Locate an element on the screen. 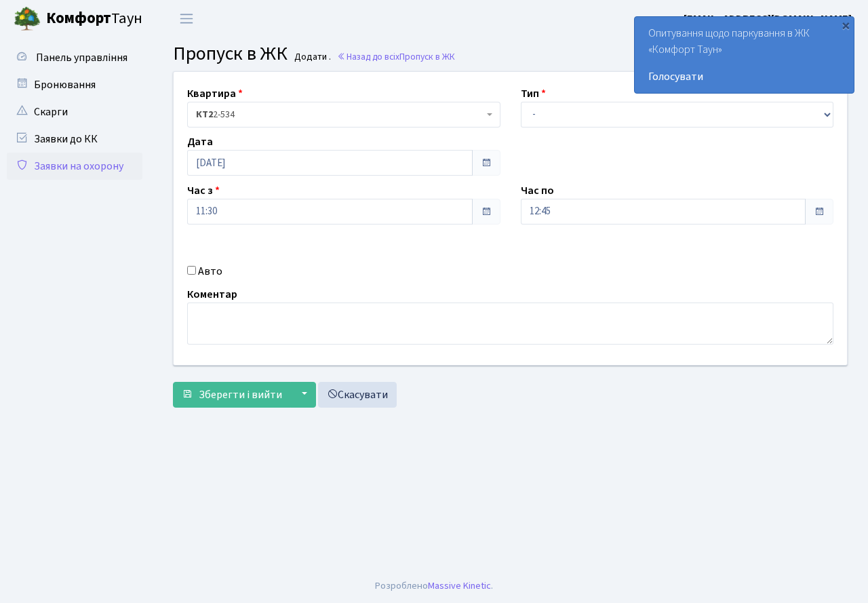 Image resolution: width=868 pixels, height=603 pixels. b: КТ2 is located at coordinates (204, 115).